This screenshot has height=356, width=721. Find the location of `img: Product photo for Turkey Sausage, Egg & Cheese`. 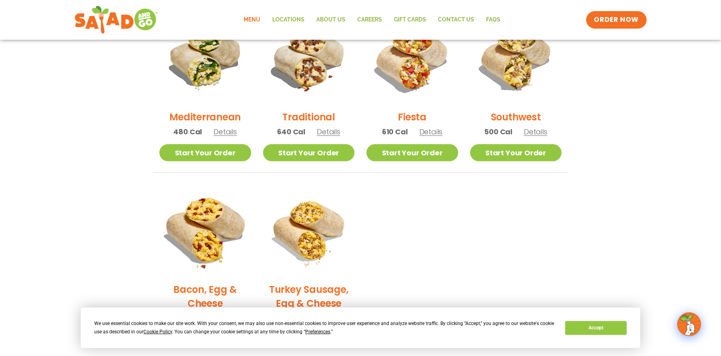

img: Product photo for Turkey Sausage, Egg & Cheese is located at coordinates (309, 231).